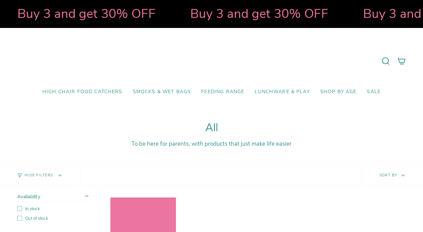  Describe the element at coordinates (374, 92) in the screenshot. I see `span: SALE` at that location.